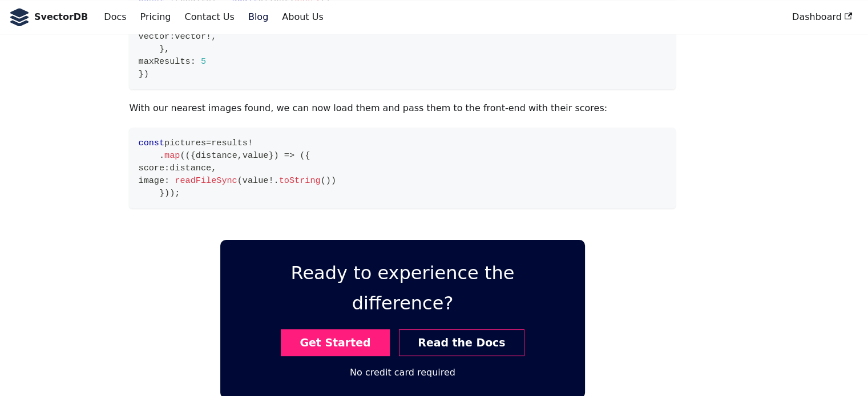 Image resolution: width=868 pixels, height=396 pixels. What do you see at coordinates (172, 156) in the screenshot?
I see `span: map` at bounding box center [172, 156].